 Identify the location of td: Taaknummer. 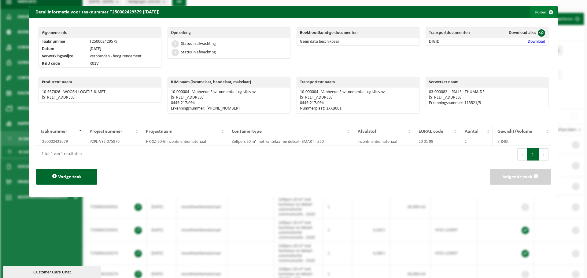
(63, 42).